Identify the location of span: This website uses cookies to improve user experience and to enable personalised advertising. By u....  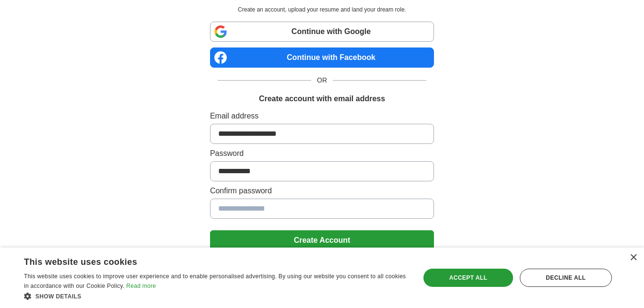
(215, 281).